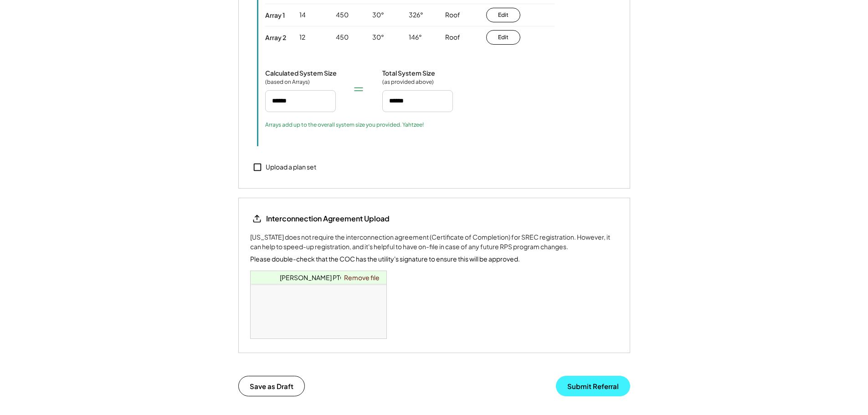  Describe the element at coordinates (302, 38) in the screenshot. I see `div: 12` at that location.